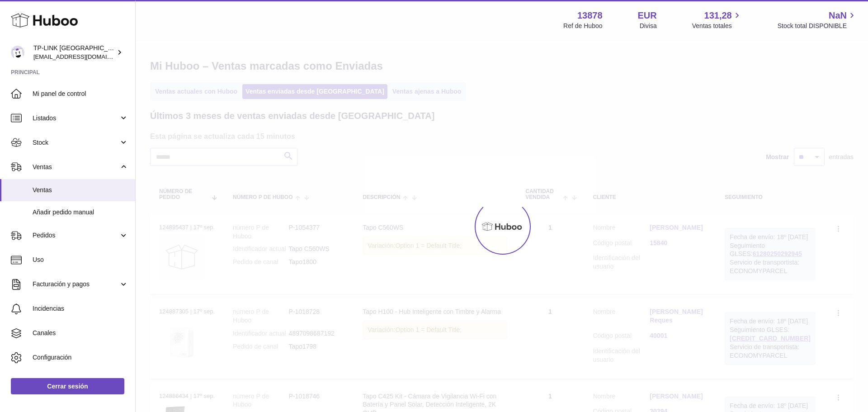 The width and height of the screenshot is (868, 412). I want to click on a: Cerrar sesión, so click(67, 386).